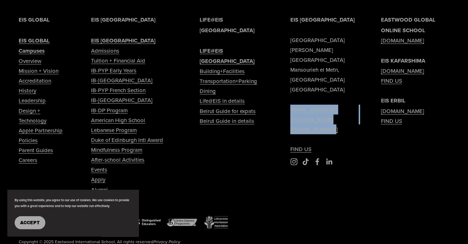 This screenshot has height=244, width=468. I want to click on a: Lebanese Program, so click(114, 130).